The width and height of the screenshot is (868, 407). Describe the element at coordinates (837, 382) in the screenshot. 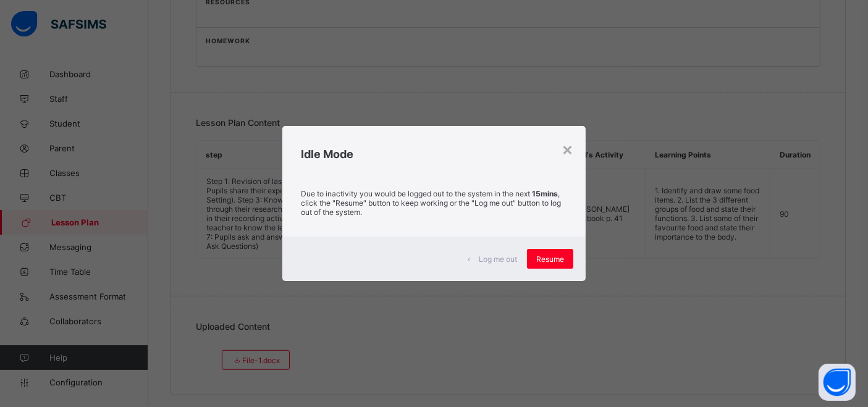

I see `button: Open asap` at that location.